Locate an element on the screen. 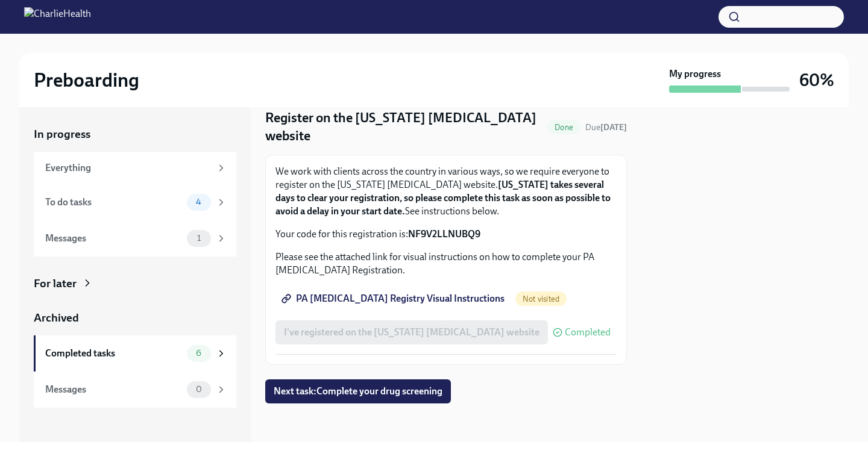  h2: Preboarding is located at coordinates (86, 80).